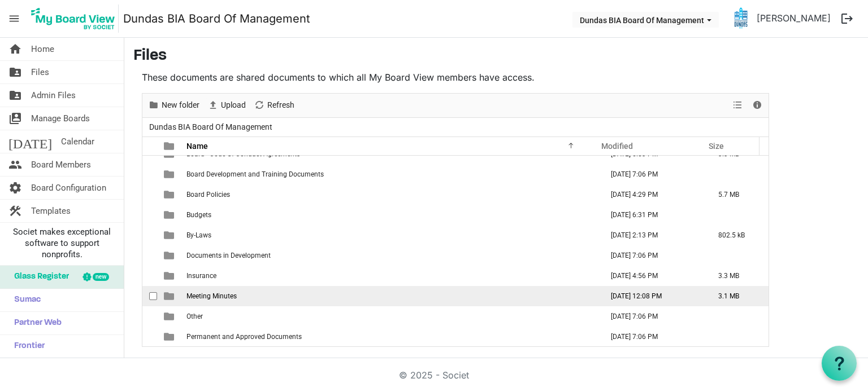  What do you see at coordinates (391, 255) in the screenshot?
I see `td: Documents in Development is template cell column header Name` at bounding box center [391, 255].